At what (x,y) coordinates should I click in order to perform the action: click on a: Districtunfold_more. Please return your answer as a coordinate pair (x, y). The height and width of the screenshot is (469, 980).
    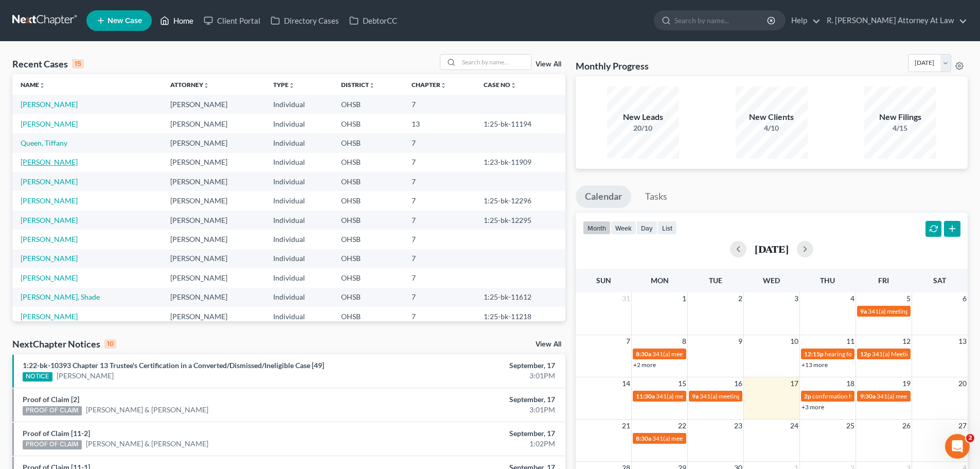
    Looking at the image, I should click on (359, 84).